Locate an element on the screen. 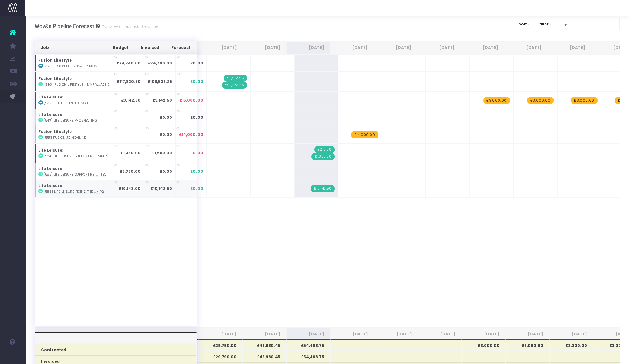  th: Feb 26: activate to sort column ascending is located at coordinates (526, 47).